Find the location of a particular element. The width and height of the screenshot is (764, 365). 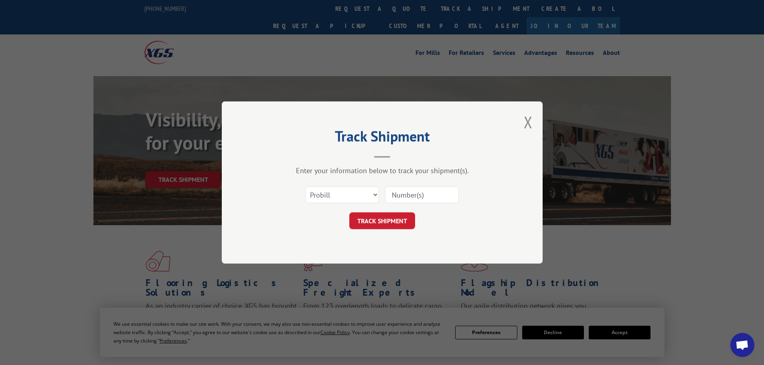

button: TRACK SHIPMENT is located at coordinates (382, 221).